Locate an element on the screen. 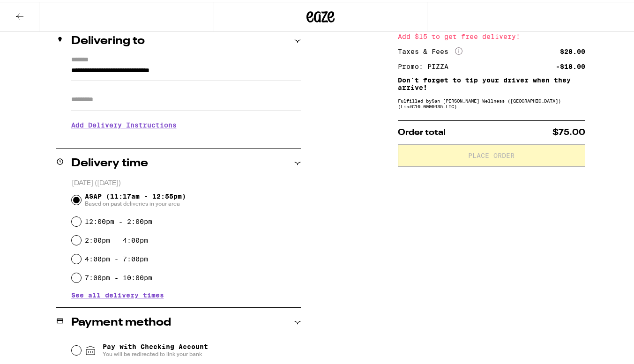  span: Place Order is located at coordinates (491, 154).